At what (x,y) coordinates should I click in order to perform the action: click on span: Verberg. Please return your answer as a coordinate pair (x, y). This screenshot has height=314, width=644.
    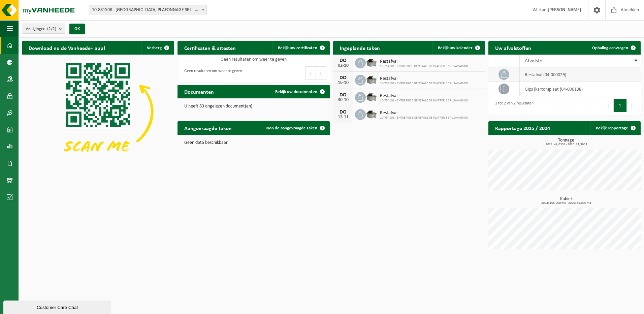
    Looking at the image, I should click on (154, 48).